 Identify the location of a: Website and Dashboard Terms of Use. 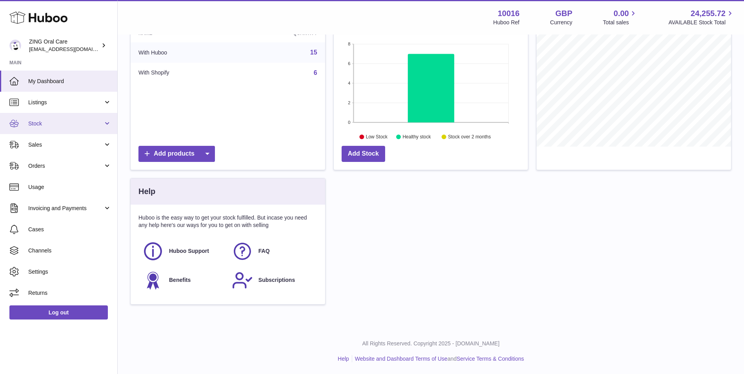
(401, 359).